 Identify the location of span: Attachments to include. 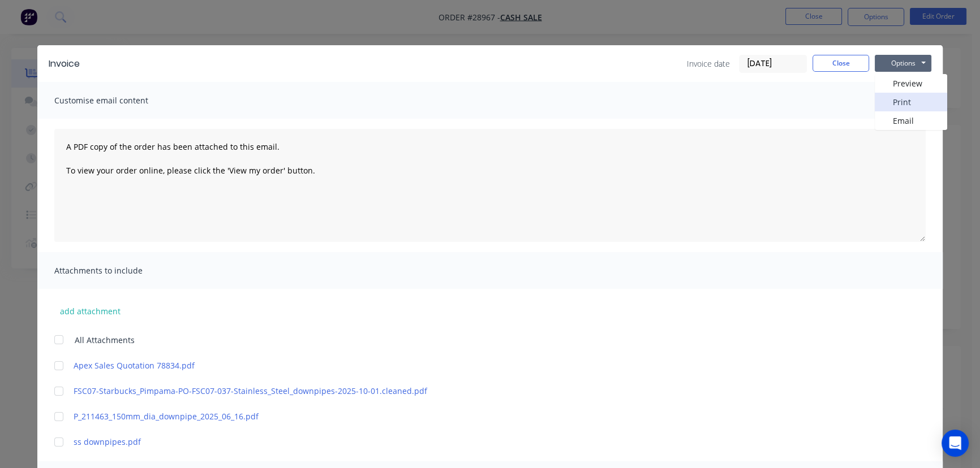
(116, 271).